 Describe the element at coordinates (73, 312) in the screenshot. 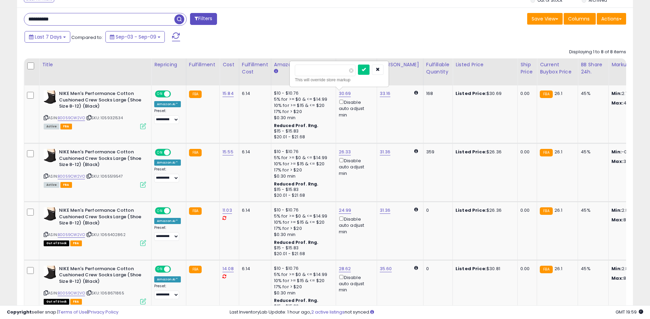

I see `a: Terms of Use` at that location.